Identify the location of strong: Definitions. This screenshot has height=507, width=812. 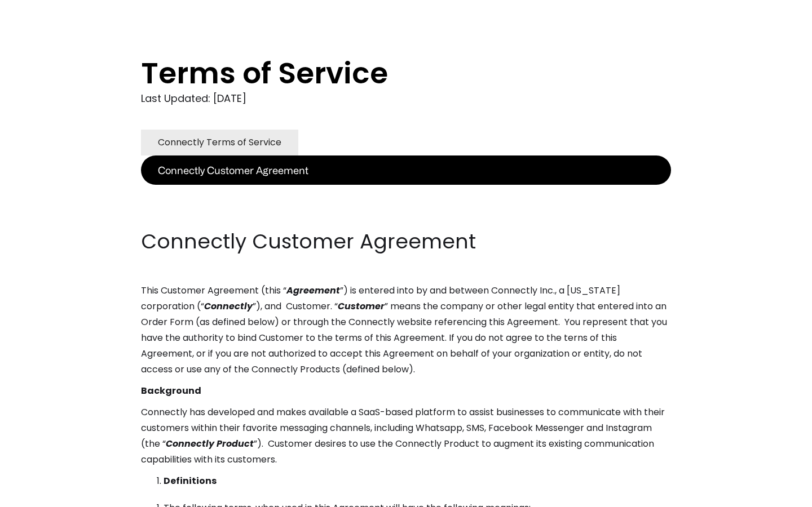
(190, 481).